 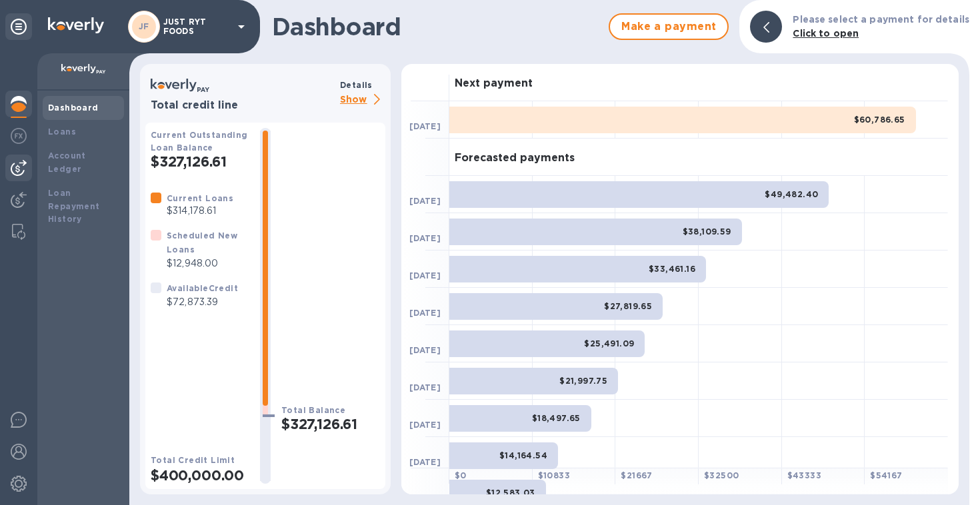 I want to click on h3: Forecasted payments, so click(x=515, y=158).